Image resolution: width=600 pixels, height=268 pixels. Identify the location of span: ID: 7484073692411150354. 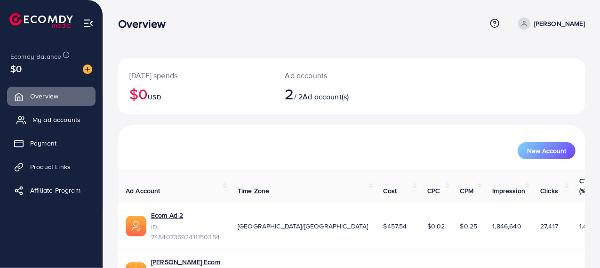
(187, 231).